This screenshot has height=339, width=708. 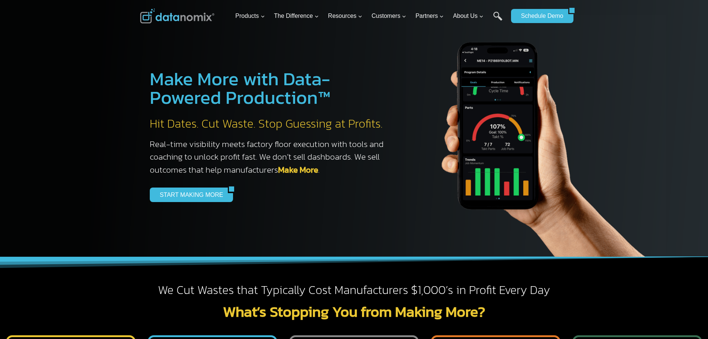 What do you see at coordinates (296, 16) in the screenshot?
I see `span: The Difference` at bounding box center [296, 16].